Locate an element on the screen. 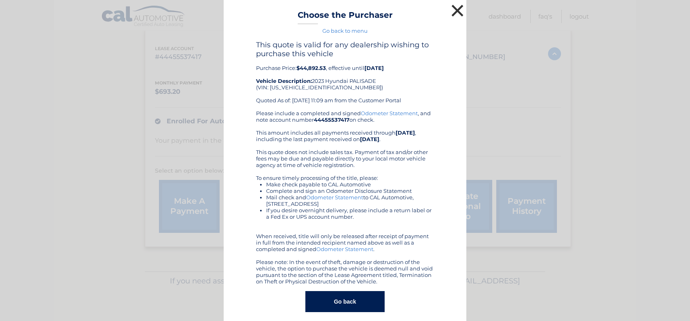 The width and height of the screenshot is (690, 321). button: Go back is located at coordinates (344, 302).